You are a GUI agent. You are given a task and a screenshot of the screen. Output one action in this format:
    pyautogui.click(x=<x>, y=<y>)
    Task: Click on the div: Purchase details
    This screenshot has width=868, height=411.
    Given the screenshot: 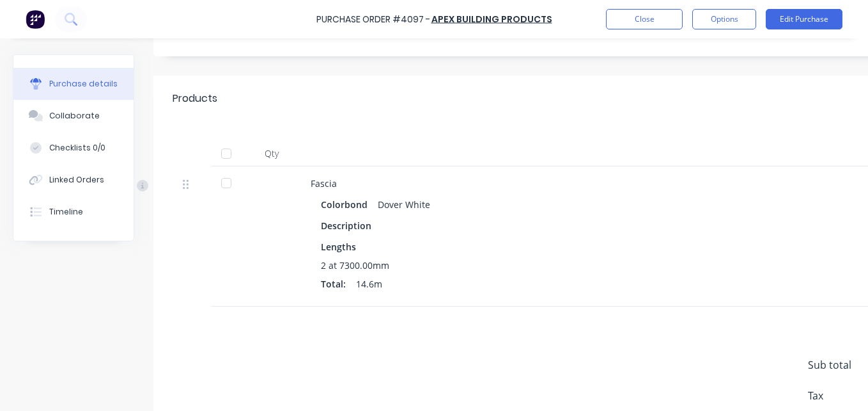 What is the action you would take?
    pyautogui.click(x=83, y=84)
    